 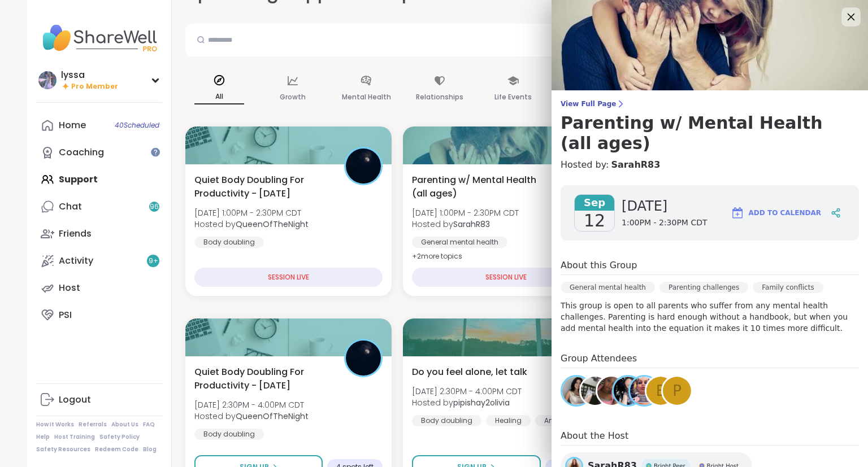 I want to click on div: Home, so click(x=72, y=125).